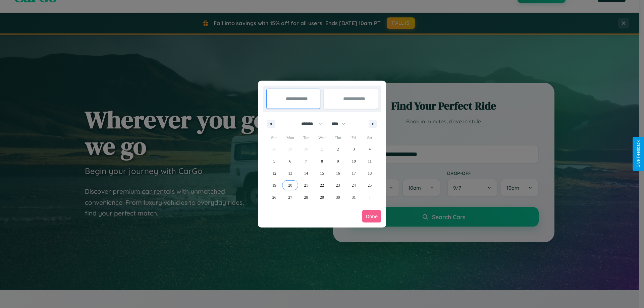 This screenshot has height=308, width=644. I want to click on span: Sun, so click(274, 138).